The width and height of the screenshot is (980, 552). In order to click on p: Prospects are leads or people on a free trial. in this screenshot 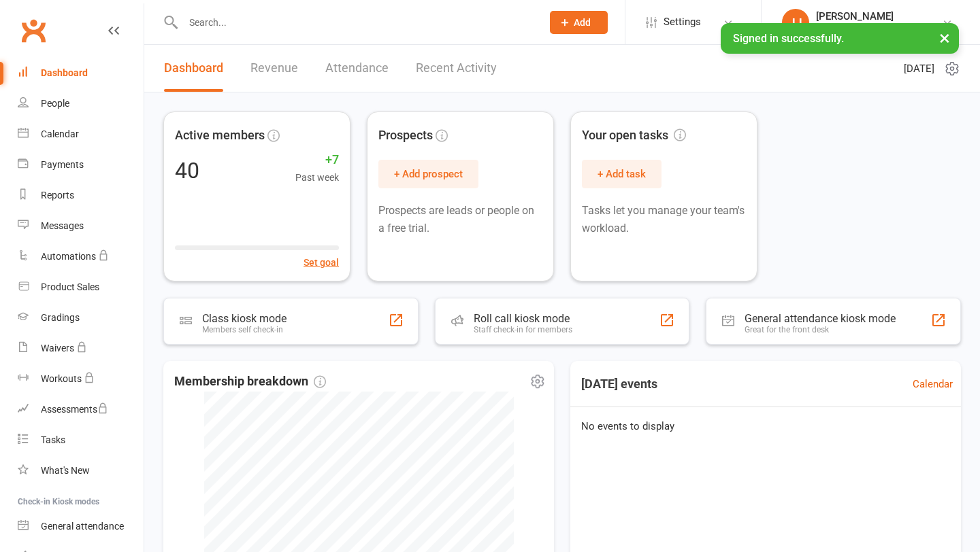, I will do `click(460, 219)`.